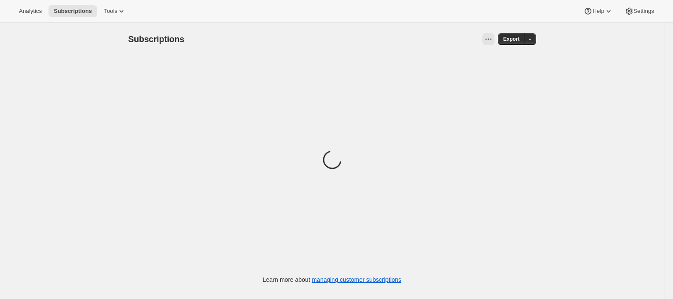 This screenshot has width=673, height=299. I want to click on span: Analytics, so click(30, 11).